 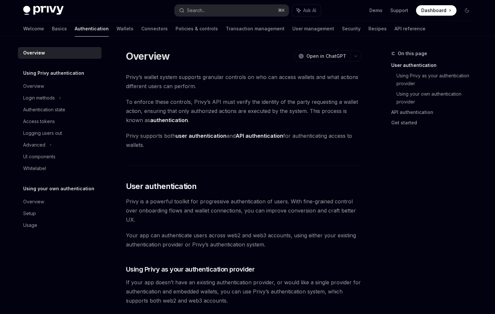 I want to click on h5: Using Privy authentication, so click(x=54, y=73).